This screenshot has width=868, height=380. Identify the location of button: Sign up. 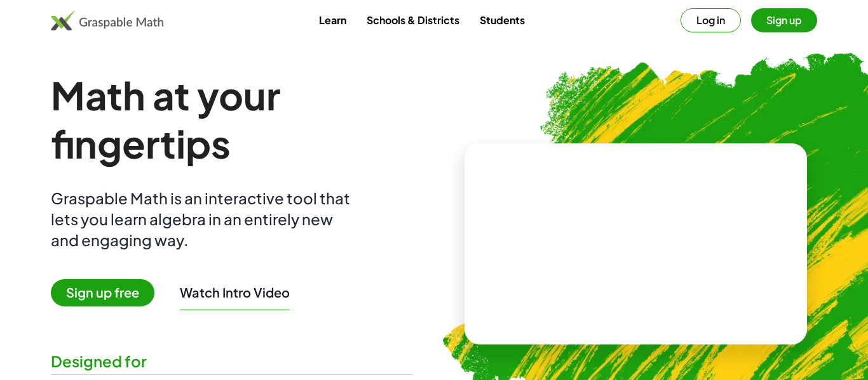
(784, 20).